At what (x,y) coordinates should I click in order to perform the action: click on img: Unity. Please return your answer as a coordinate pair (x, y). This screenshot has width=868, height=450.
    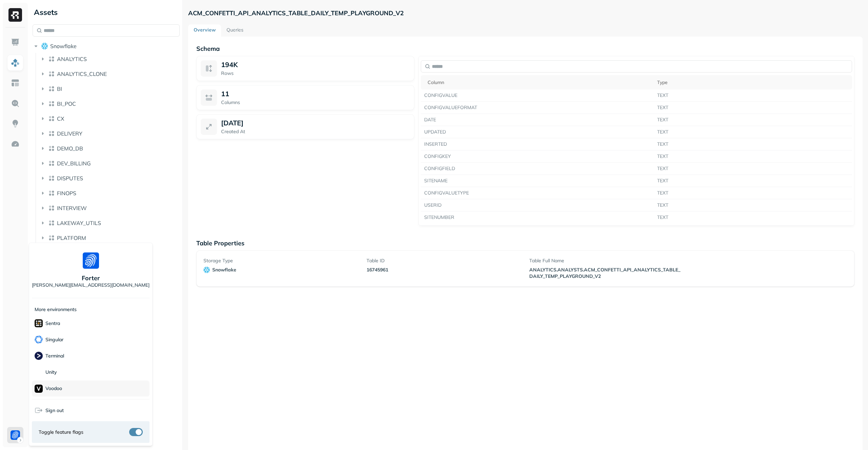
    Looking at the image, I should click on (38, 372).